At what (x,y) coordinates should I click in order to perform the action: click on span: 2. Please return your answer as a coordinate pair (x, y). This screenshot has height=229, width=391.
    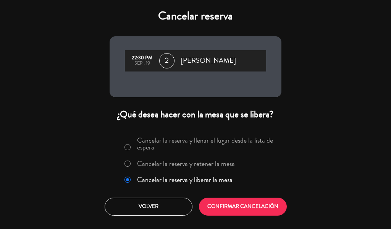
    Looking at the image, I should click on (167, 61).